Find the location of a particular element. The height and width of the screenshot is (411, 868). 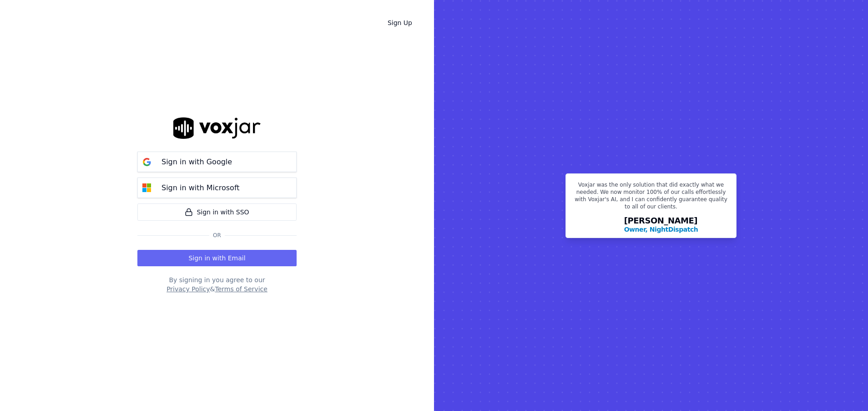

div: By signing in you agree to our & is located at coordinates (217, 284).